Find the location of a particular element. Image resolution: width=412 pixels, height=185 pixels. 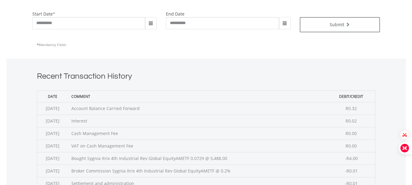

td: VAT on Cash Management Fee is located at coordinates (198, 146).